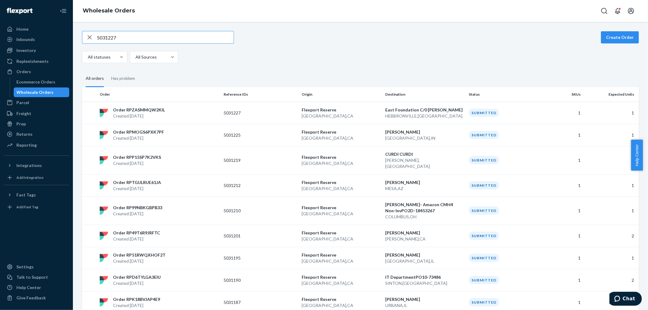 Image resolution: width=648 pixels, height=310 pixels. I want to click on input: Search orders, so click(165, 37).